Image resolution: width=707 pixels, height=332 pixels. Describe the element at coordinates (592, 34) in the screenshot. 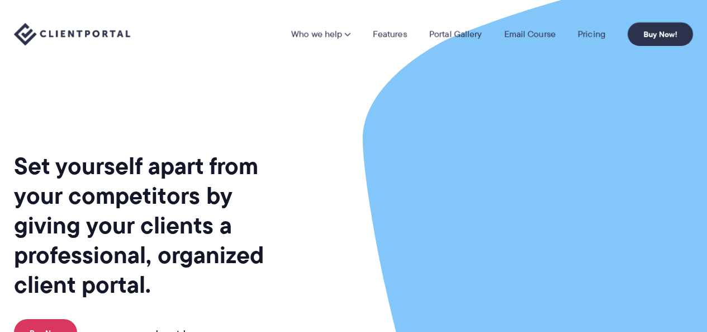

I see `a: Pricing` at that location.